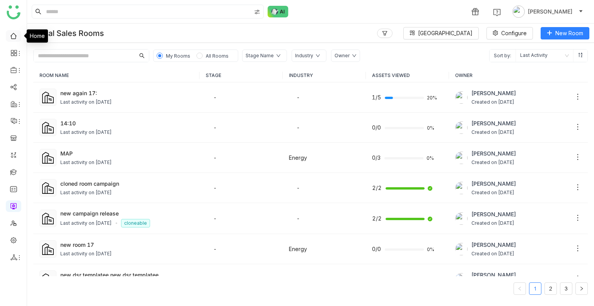 The width and height of the screenshot is (594, 306). I want to click on img: logo, so click(14, 12).